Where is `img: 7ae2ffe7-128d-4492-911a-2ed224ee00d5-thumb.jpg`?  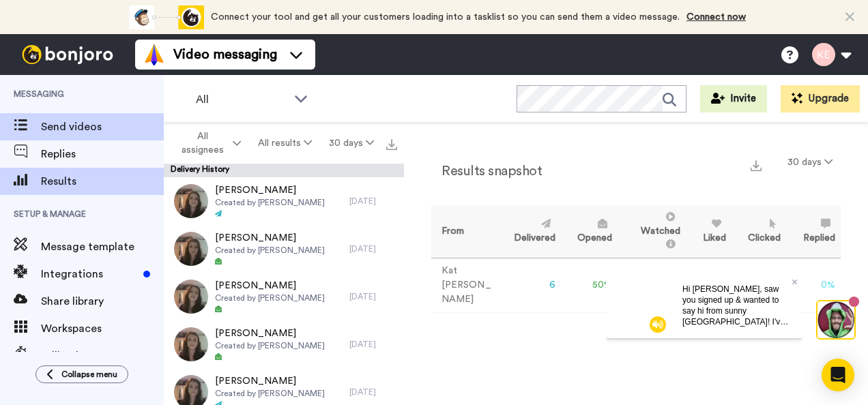
img: 7ae2ffe7-128d-4492-911a-2ed224ee00d5-thumb.jpg is located at coordinates (191, 296).